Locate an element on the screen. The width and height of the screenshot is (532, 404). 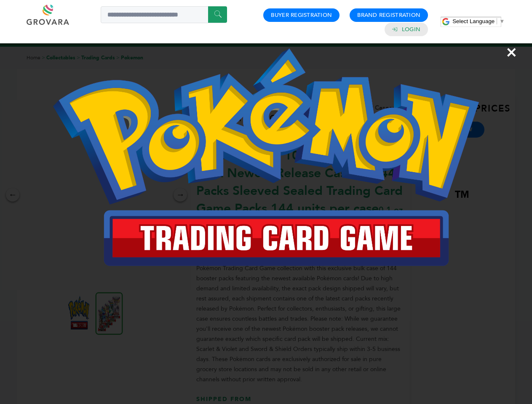
a: Select Language​ is located at coordinates (478, 21).